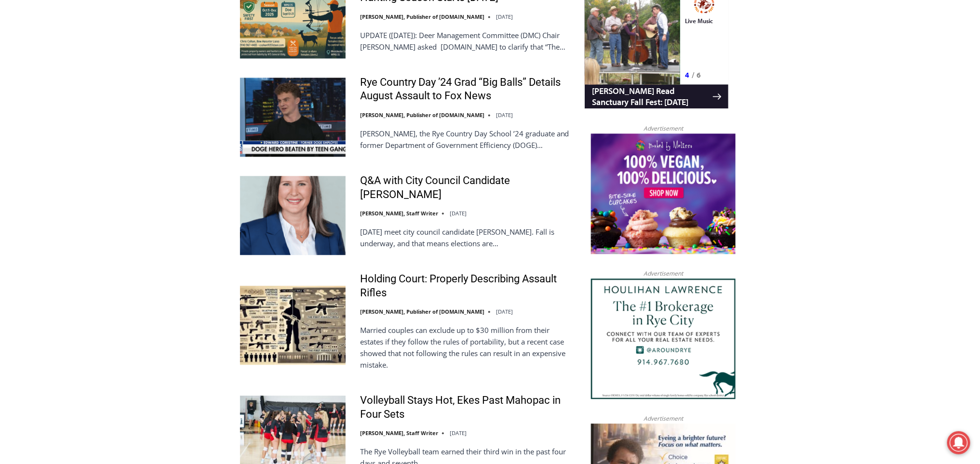 The width and height of the screenshot is (980, 464). I want to click on div: "I learned about the history of a place I’d honestly never considered even as a resident of [GEOG..., so click(349, 47).